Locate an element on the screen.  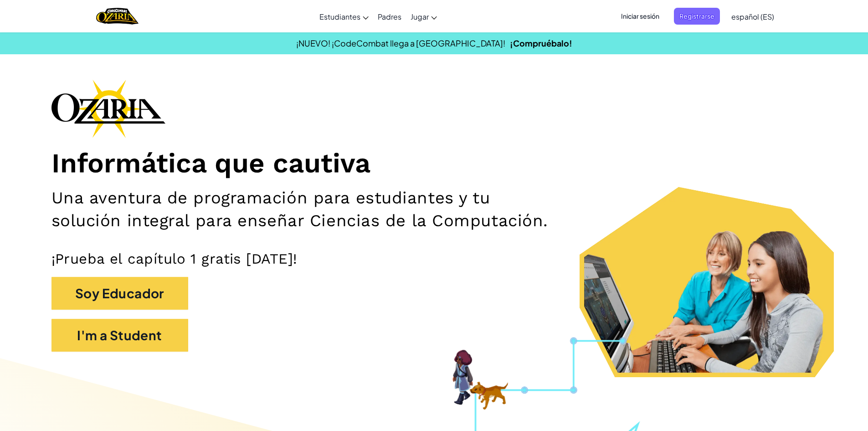
span: Iniciar sesión is located at coordinates (640, 16).